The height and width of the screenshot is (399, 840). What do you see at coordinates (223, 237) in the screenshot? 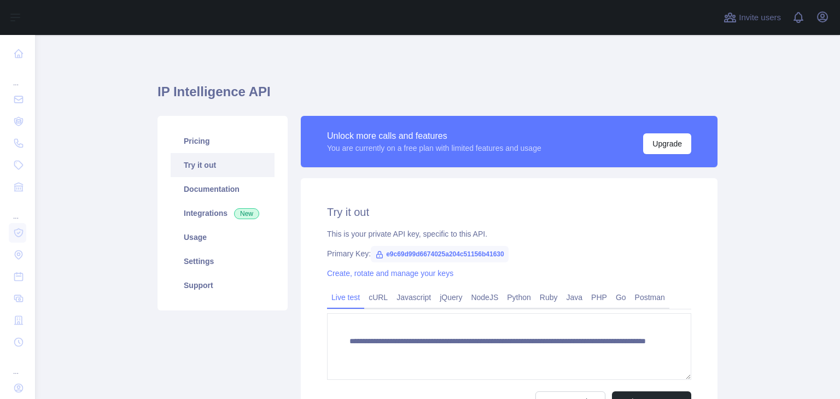
I see `a: Usage` at bounding box center [223, 237].